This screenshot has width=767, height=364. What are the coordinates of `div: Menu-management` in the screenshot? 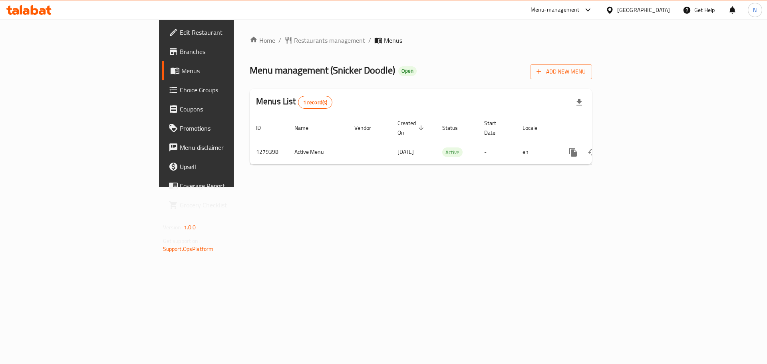 It's located at (555, 10).